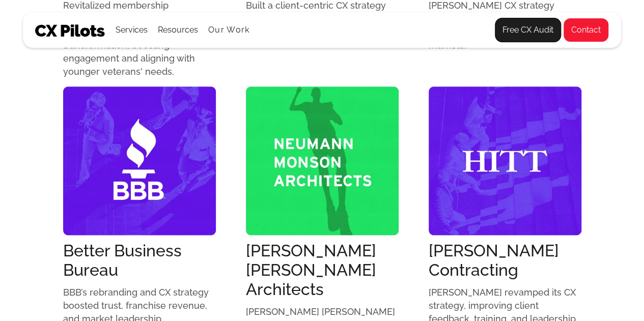  What do you see at coordinates (528, 30) in the screenshot?
I see `a: Free CX Audit` at bounding box center [528, 30].